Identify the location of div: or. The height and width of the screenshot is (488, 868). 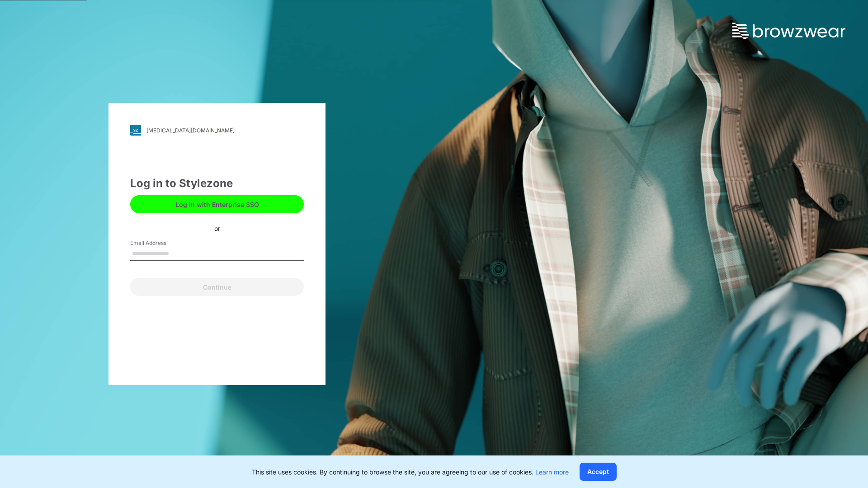
(217, 228).